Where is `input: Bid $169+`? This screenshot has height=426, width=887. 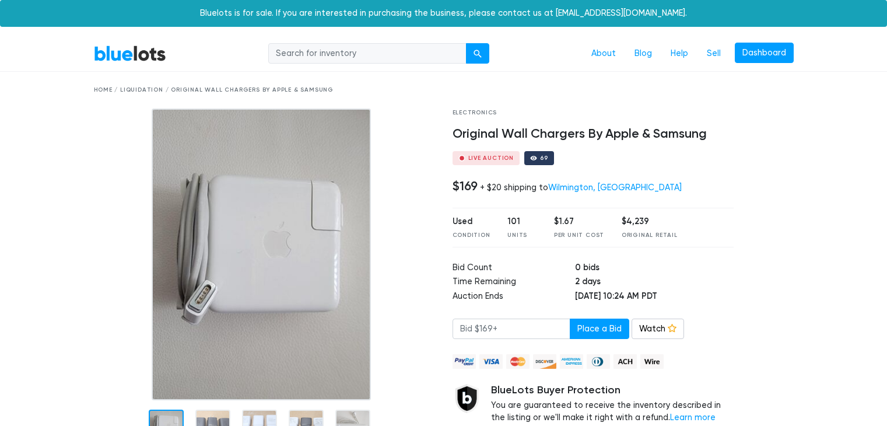 input: Bid $169+ is located at coordinates (511, 329).